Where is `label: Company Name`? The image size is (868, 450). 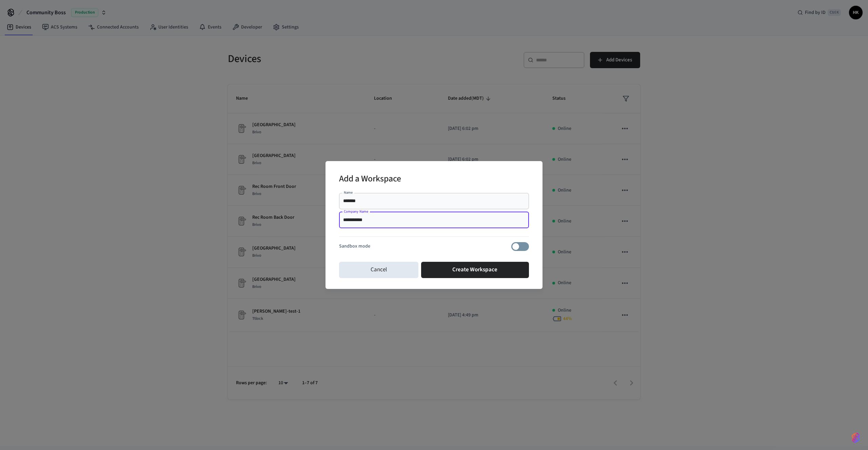
label: Company Name is located at coordinates (356, 211).